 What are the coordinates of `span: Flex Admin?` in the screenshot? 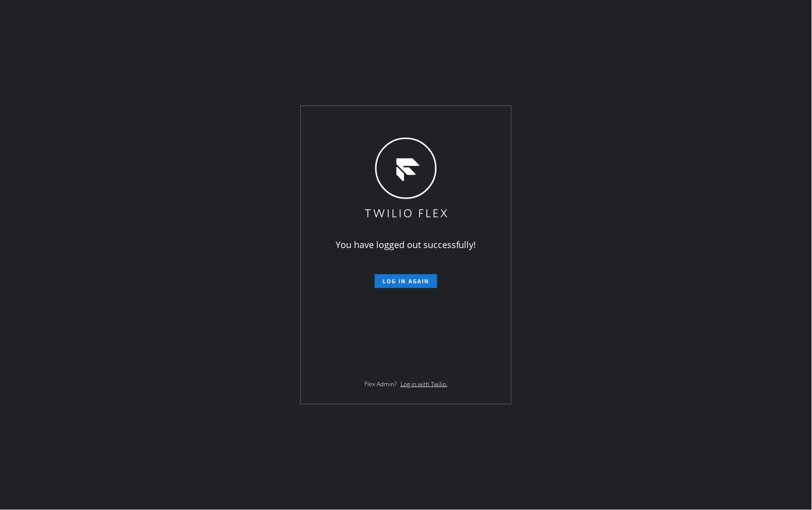 It's located at (380, 384).